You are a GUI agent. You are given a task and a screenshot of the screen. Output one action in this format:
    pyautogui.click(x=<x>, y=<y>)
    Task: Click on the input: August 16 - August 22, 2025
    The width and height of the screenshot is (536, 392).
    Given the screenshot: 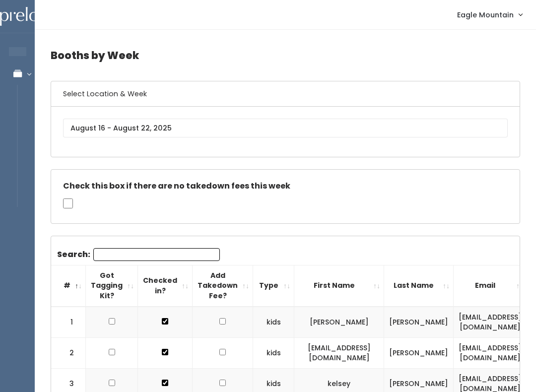 What is the action you would take?
    pyautogui.click(x=285, y=128)
    